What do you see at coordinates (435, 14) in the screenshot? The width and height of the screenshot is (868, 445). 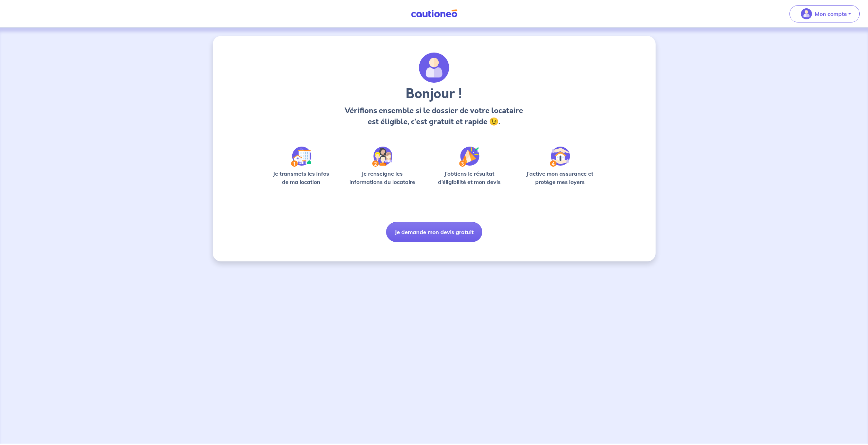 I see `img: Cautioneo` at bounding box center [435, 14].